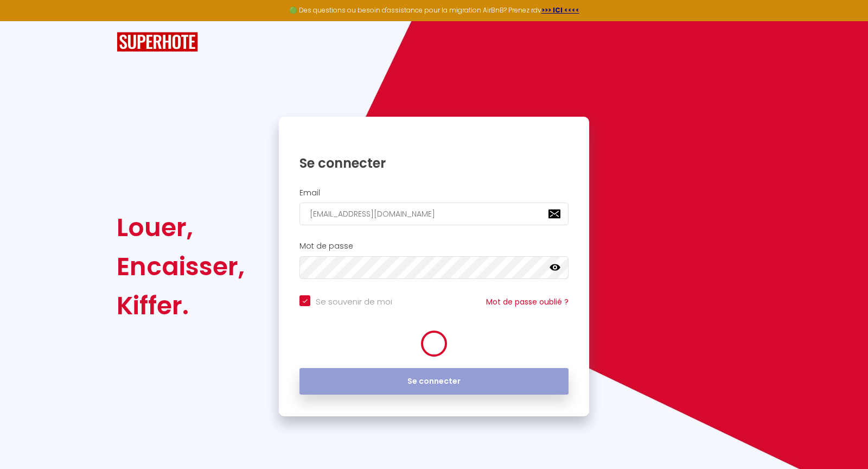  What do you see at coordinates (181, 227) in the screenshot?
I see `div: Louer,` at bounding box center [181, 227].